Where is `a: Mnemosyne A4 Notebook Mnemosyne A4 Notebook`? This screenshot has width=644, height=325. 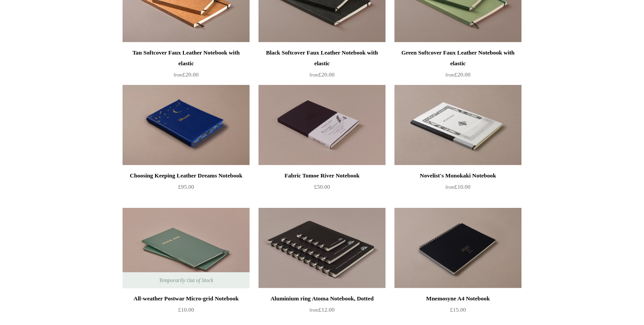 a: Mnemosyne A4 Notebook Mnemosyne A4 Notebook is located at coordinates (458, 248).